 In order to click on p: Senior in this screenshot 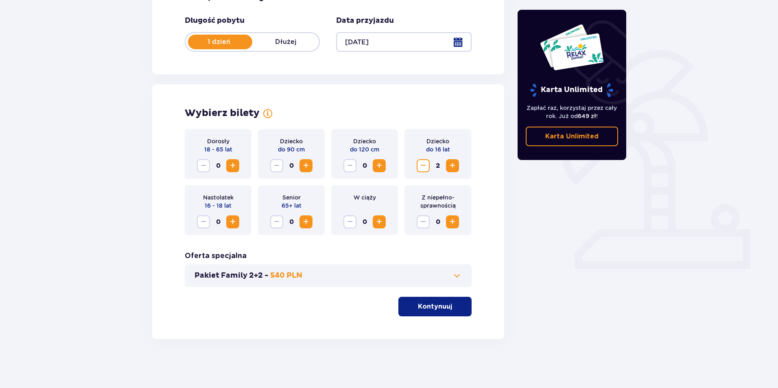, I will do `click(291, 197)`.